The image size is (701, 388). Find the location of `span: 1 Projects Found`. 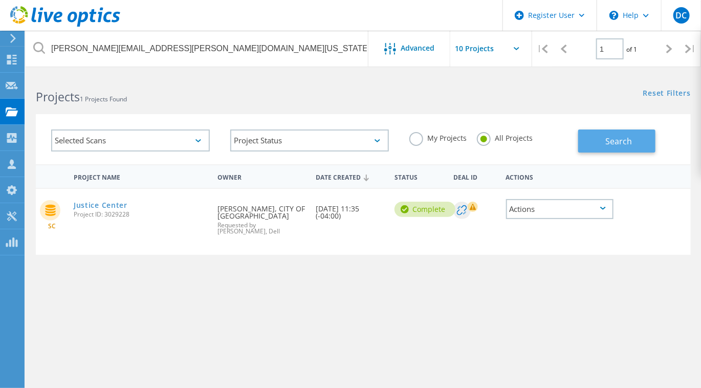

span: 1 Projects Found is located at coordinates (103, 99).